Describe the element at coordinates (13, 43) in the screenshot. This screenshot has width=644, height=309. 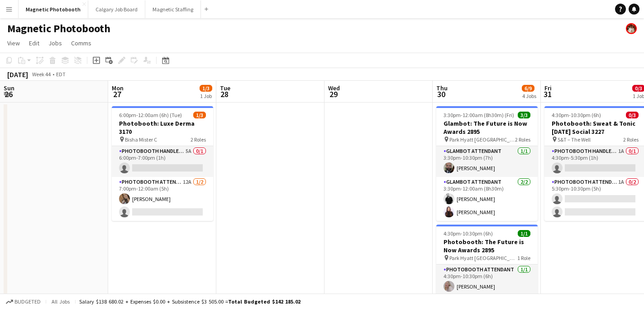
I see `span: View` at that location.